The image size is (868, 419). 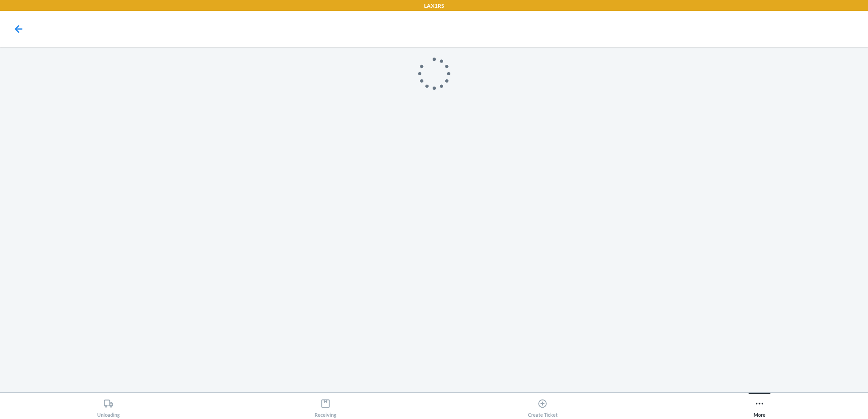 I want to click on button: Receiving, so click(x=326, y=405).